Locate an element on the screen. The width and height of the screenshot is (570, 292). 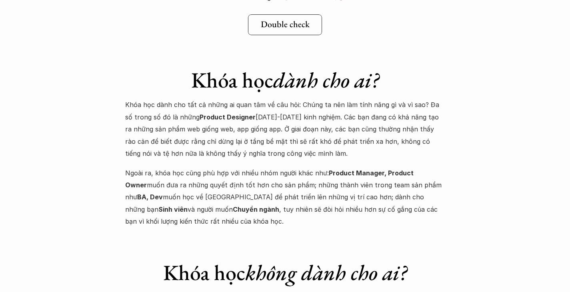
p: Ngoài ra, khóa học cũng phù hợp với nhiều nhóm người khác như: muốn đưa ra những quyết định tốt h... is located at coordinates (285, 197).